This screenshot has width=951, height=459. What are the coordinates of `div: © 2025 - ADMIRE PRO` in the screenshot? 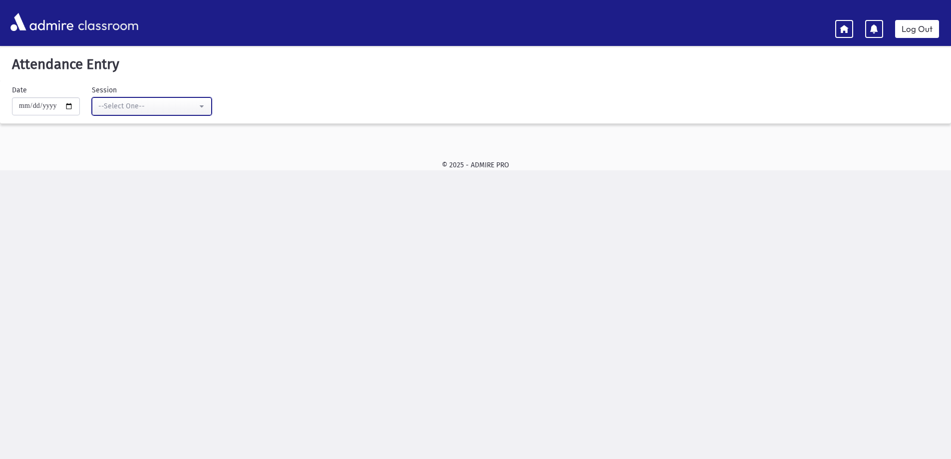 It's located at (475, 165).